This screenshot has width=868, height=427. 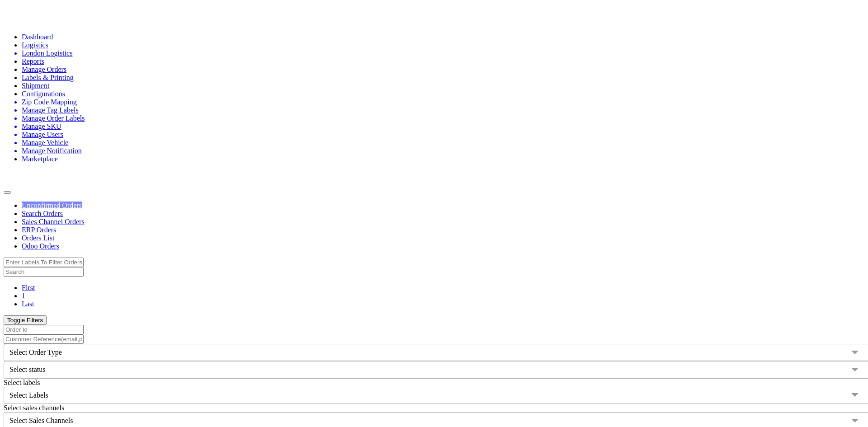 What do you see at coordinates (40, 158) in the screenshot?
I see `a: Marketplace` at bounding box center [40, 158].